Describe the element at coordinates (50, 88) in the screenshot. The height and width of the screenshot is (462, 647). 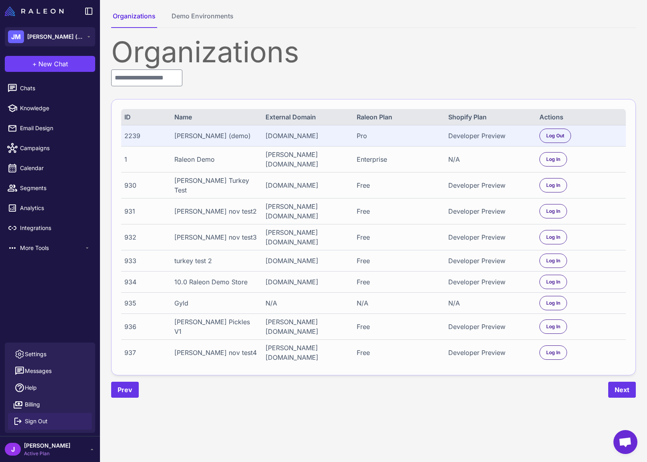
I see `a: Chats` at that location.